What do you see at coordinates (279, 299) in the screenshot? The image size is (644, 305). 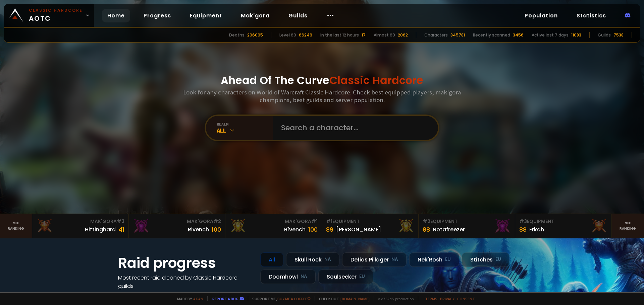 I see `span: Support me,` at bounding box center [279, 299].